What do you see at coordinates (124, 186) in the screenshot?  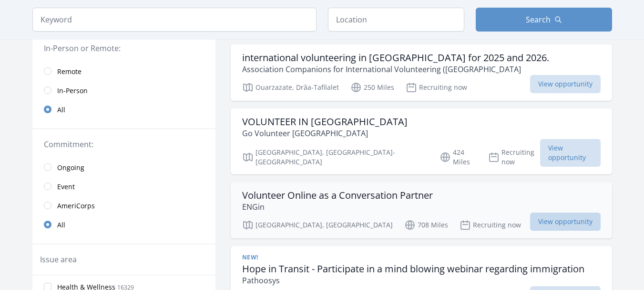 I see `a: Event` at bounding box center [124, 186].